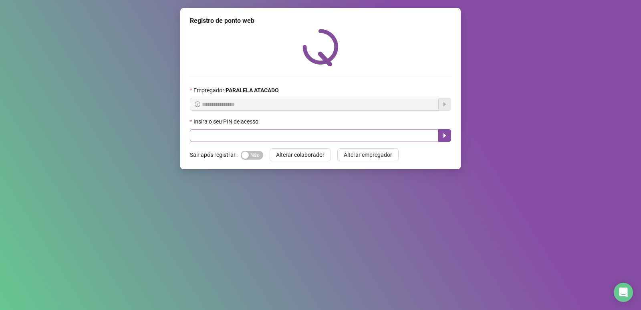 The image size is (641, 310). I want to click on span: info-circle, so click(198, 104).